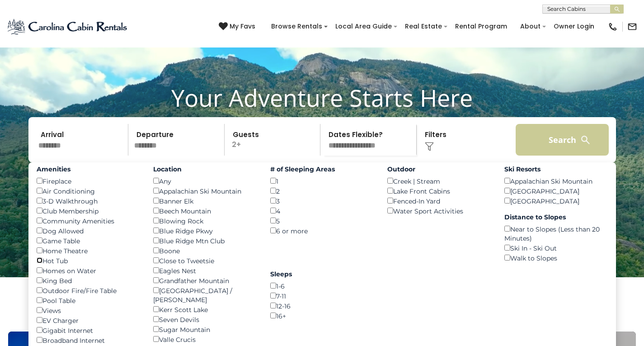 Image resolution: width=644 pixels, height=346 pixels. What do you see at coordinates (205, 169) in the screenshot?
I see `label: Location` at bounding box center [205, 169].